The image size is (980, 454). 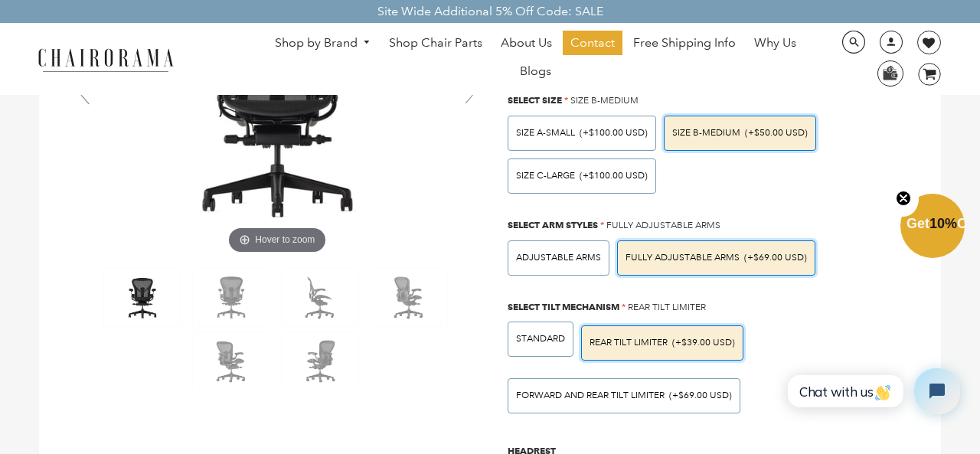 What do you see at coordinates (933, 227) in the screenshot?
I see `div: Get10%OffClose teaser` at bounding box center [933, 227].